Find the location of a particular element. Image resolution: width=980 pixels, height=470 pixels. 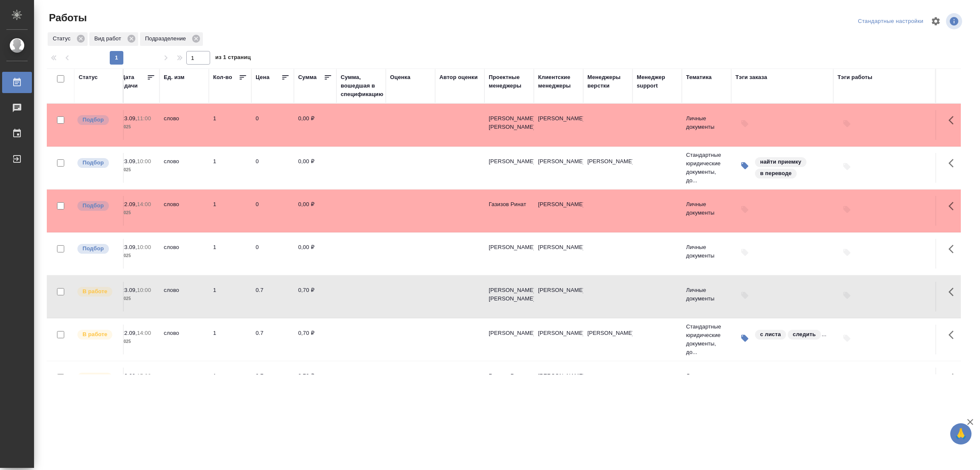

div: найти приемку, в переводе is located at coordinates (791, 168).